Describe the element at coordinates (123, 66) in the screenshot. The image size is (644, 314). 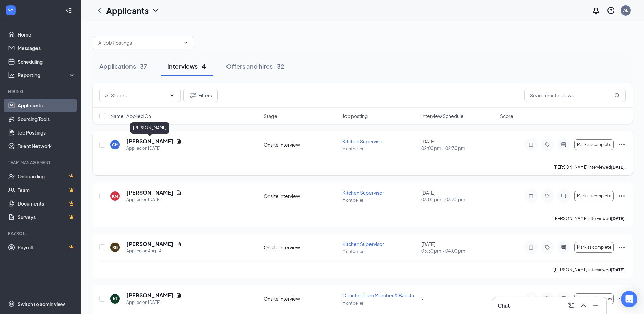
I see `div: Applications · 37` at that location.